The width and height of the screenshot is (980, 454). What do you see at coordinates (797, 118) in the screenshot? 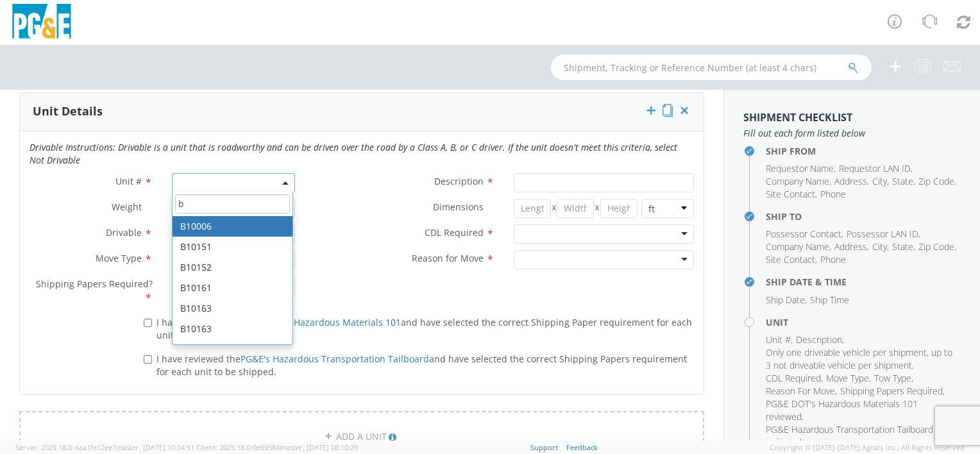
I see `strong: Shipment Checklist` at bounding box center [797, 118].